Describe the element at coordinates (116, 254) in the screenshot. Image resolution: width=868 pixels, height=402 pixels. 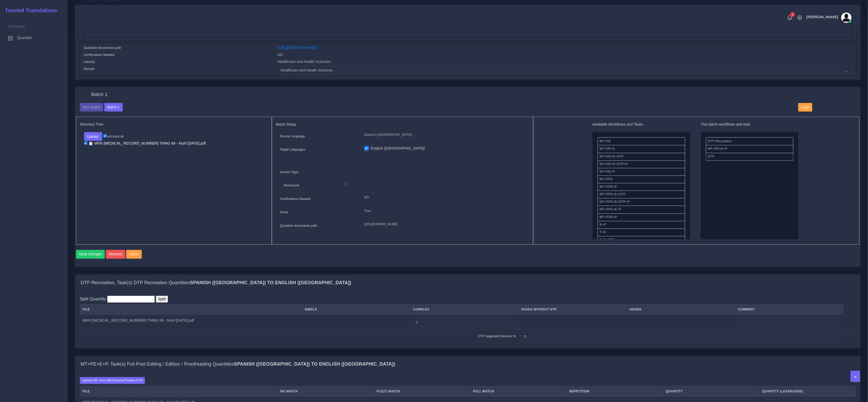
I see `button: Remove` at that location.